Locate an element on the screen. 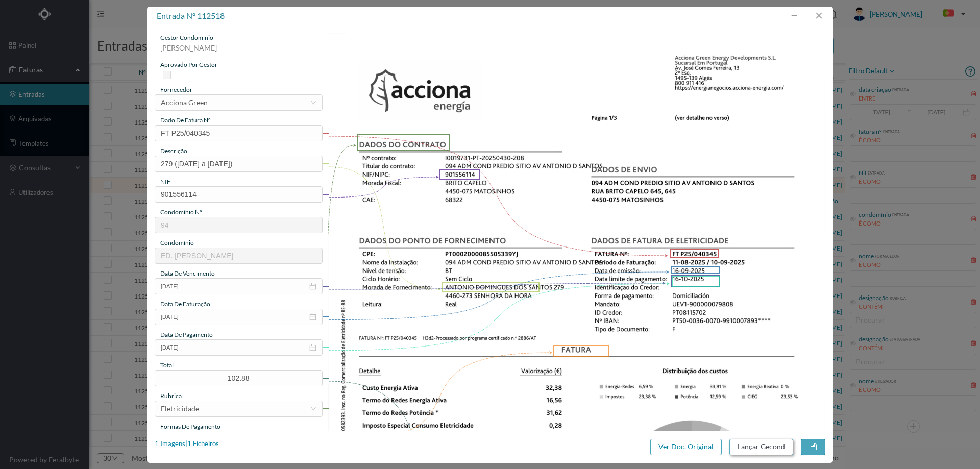 The height and width of the screenshot is (469, 980). div: Acciona Green is located at coordinates (185, 102).